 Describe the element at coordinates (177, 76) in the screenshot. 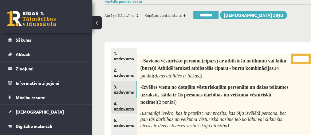

I see `i: (divas atbildes ir liekas))` at that location.